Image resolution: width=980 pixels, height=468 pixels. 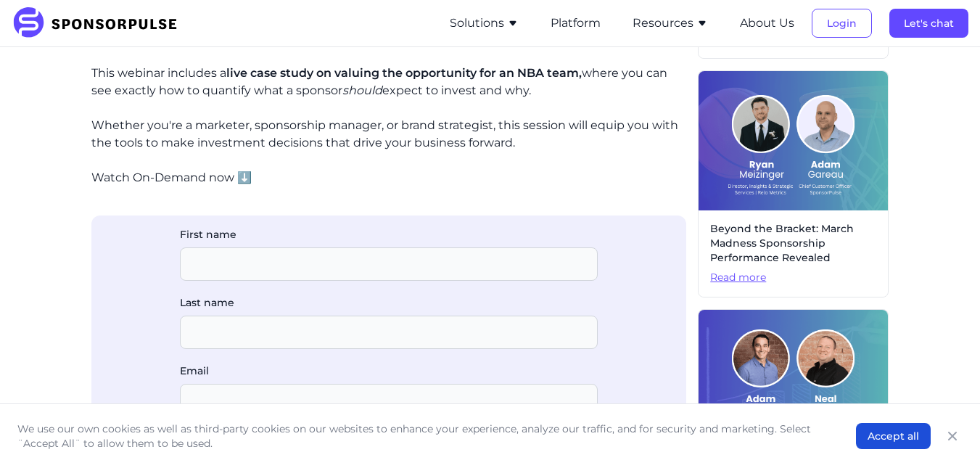 I want to click on i: should, so click(x=362, y=90).